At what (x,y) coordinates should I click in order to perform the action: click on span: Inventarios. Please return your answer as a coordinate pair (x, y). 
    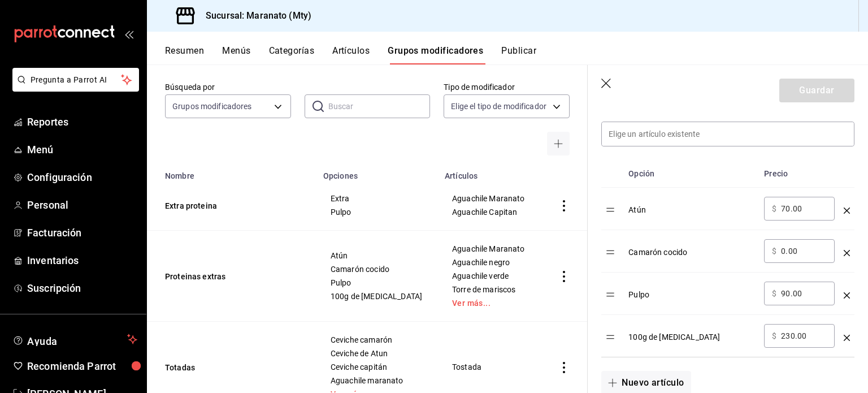
    Looking at the image, I should click on (82, 260).